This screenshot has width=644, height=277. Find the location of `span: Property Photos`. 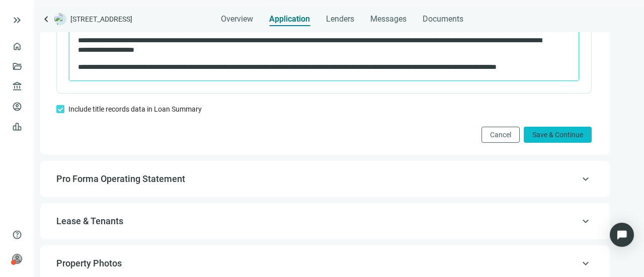

span: Property Photos is located at coordinates (89, 263).